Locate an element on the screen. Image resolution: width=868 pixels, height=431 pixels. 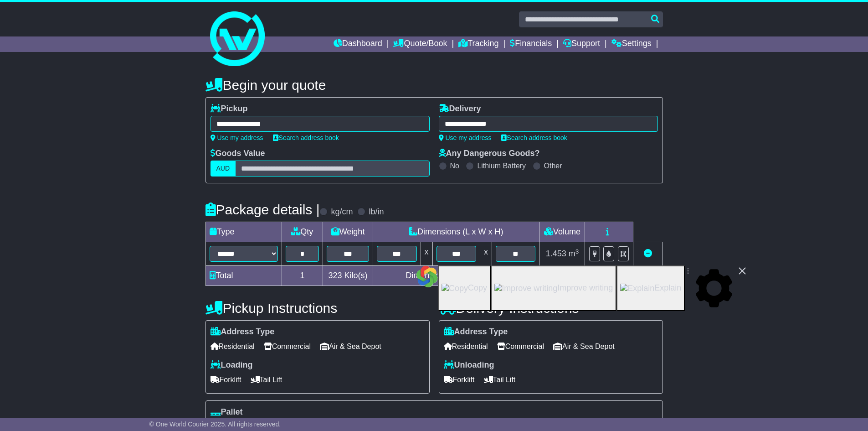
td: Volume is located at coordinates (562, 232).